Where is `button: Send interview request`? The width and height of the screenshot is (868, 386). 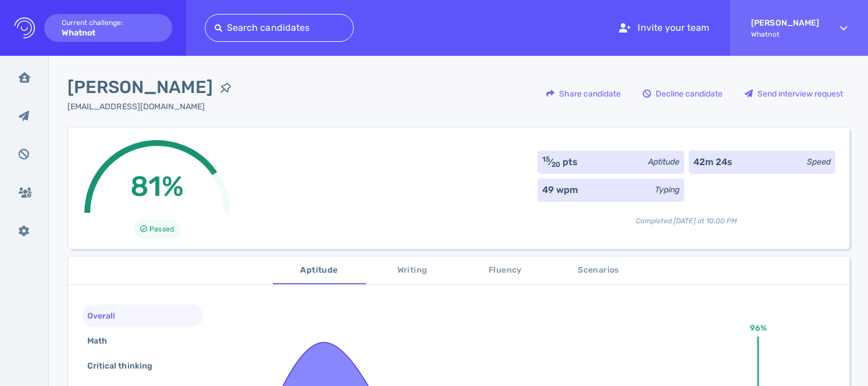 button: Send interview request is located at coordinates (793, 94).